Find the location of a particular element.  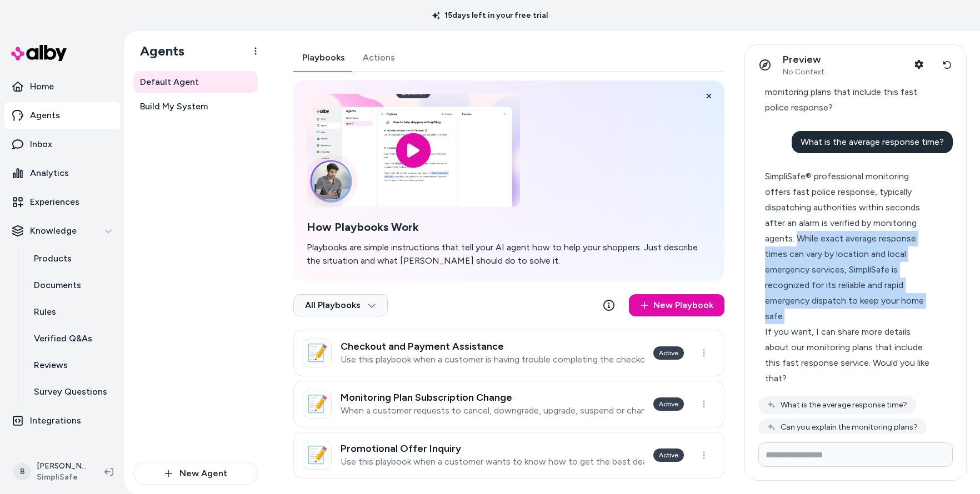

p: Playbooks are simple instructions that tell your AI agent how to help your shoppers. Just describ... is located at coordinates (509, 254).